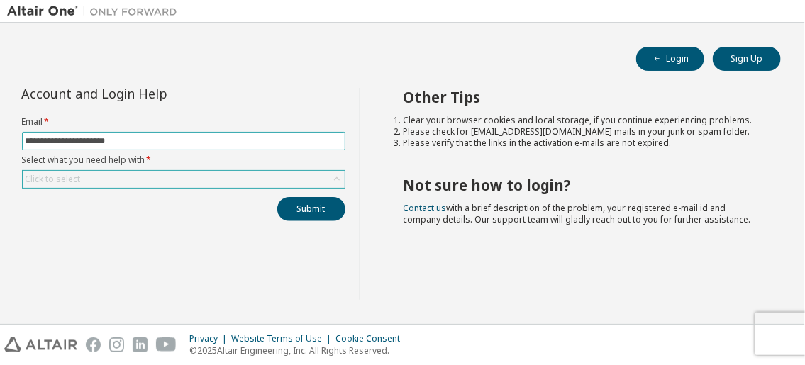  Describe the element at coordinates (670, 59) in the screenshot. I see `button: Login` at that location.